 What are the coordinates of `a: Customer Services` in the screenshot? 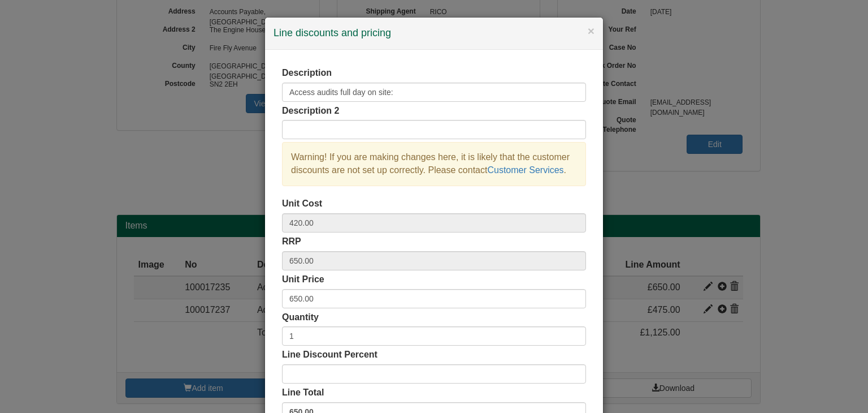 It's located at (525, 169).